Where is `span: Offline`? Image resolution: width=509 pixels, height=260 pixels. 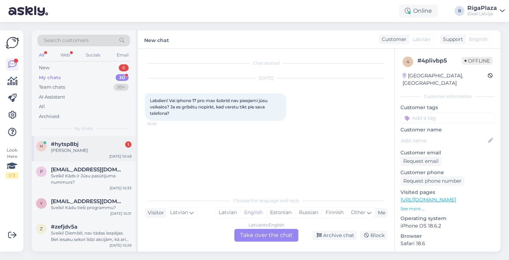
span: Offline is located at coordinates (478, 61).